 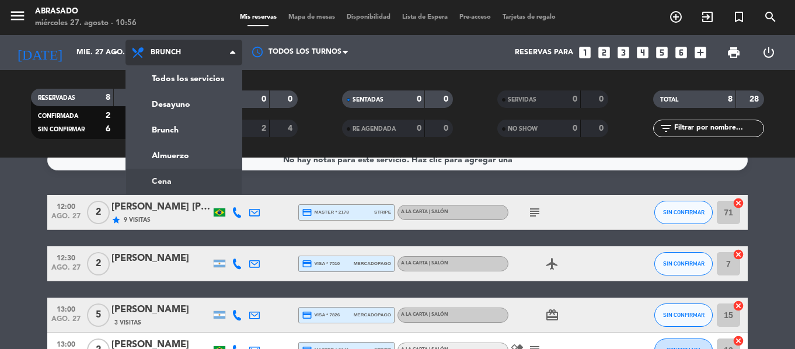 I want to click on span: visa * 7510, so click(x=320, y=264).